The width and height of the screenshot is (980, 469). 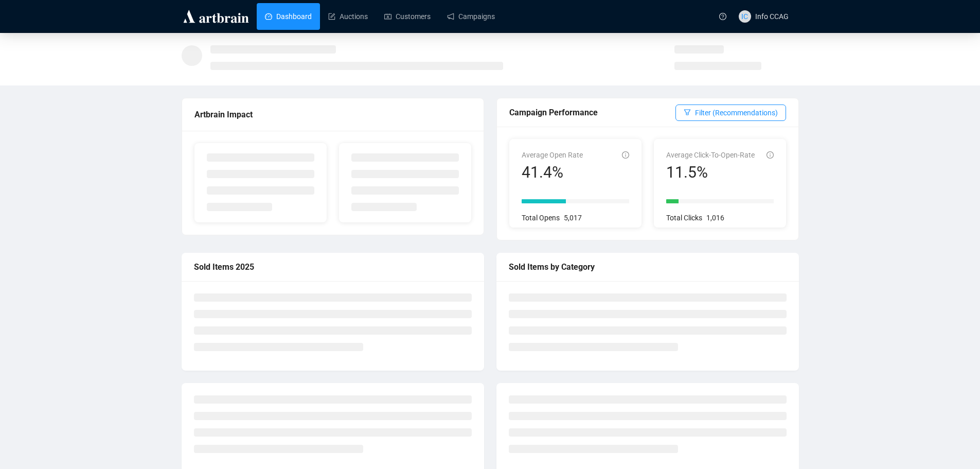 I want to click on span: IC, so click(x=745, y=16).